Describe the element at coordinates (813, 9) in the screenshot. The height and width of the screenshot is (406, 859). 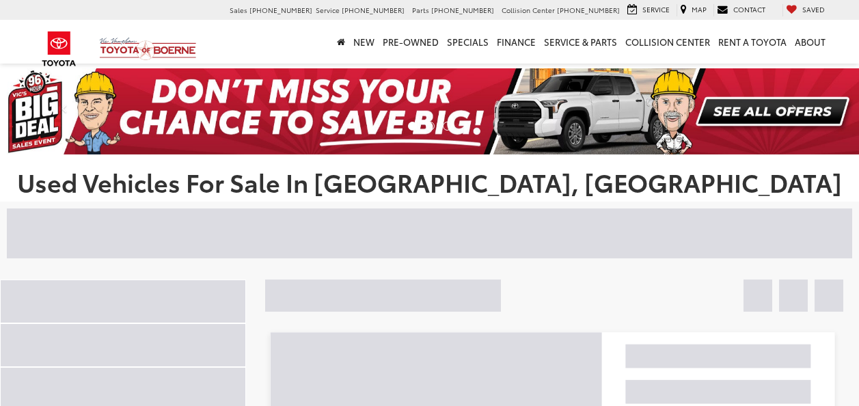
I see `span: Saved` at that location.